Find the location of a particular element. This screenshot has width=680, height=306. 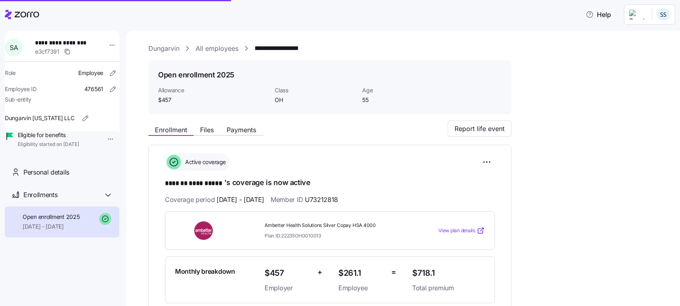

span: Payments is located at coordinates (241, 130).